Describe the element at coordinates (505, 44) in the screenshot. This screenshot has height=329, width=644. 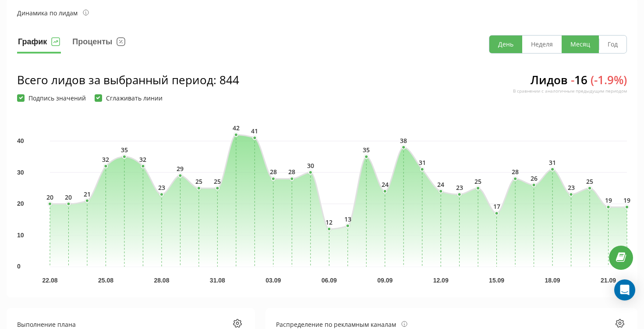
I see `button: День` at that location.